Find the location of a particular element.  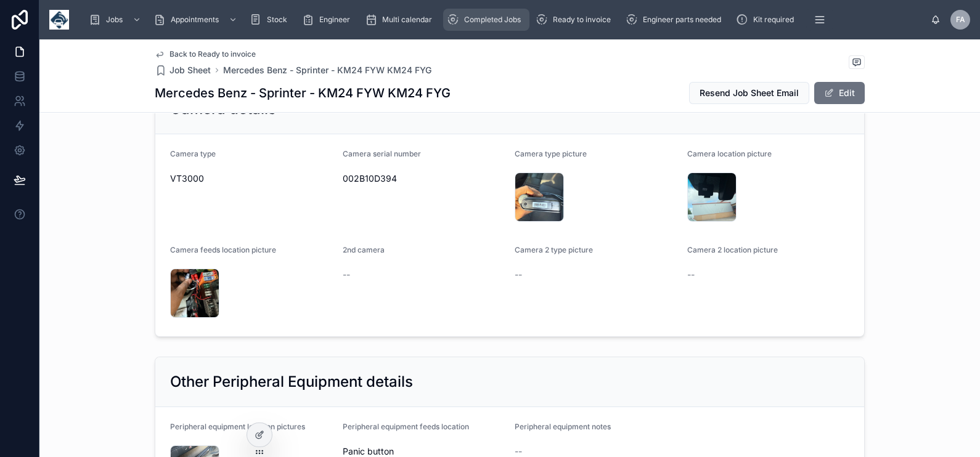

span: Camera type picture is located at coordinates (551, 153).